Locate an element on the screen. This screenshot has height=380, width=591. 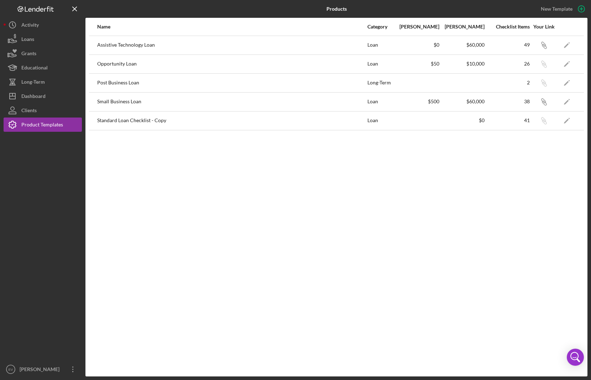
button: Long-Term is located at coordinates (43, 82).